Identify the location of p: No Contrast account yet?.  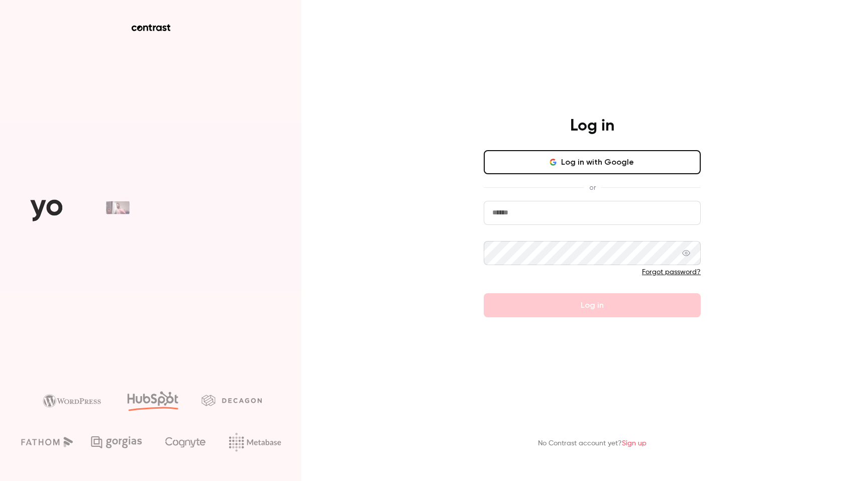
(592, 443).